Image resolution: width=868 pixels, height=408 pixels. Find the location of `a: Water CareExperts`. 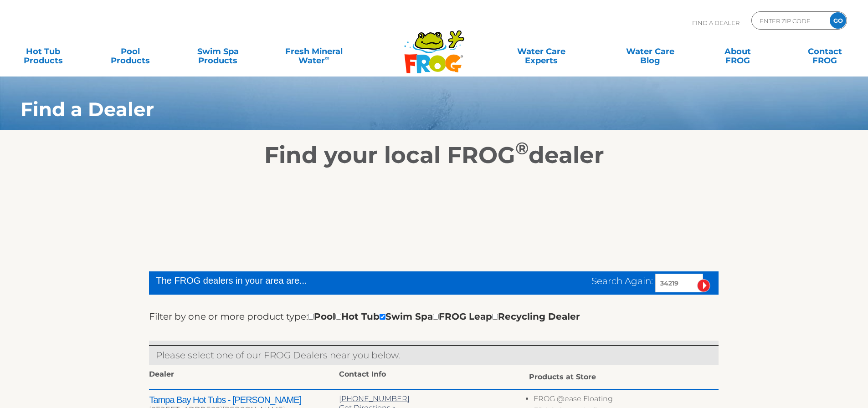

a: Water CareExperts is located at coordinates (541, 51).